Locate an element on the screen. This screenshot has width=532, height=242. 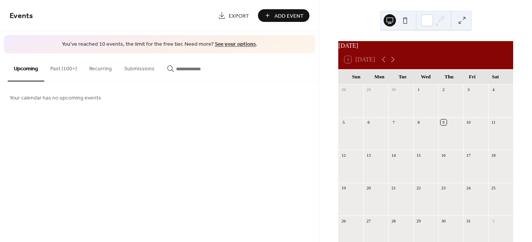
div: 23 is located at coordinates (443, 188).